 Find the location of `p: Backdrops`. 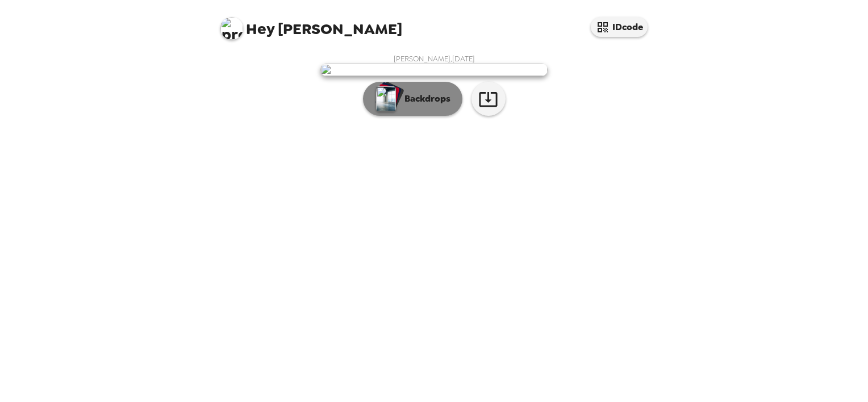

p: Backdrops is located at coordinates (424, 99).